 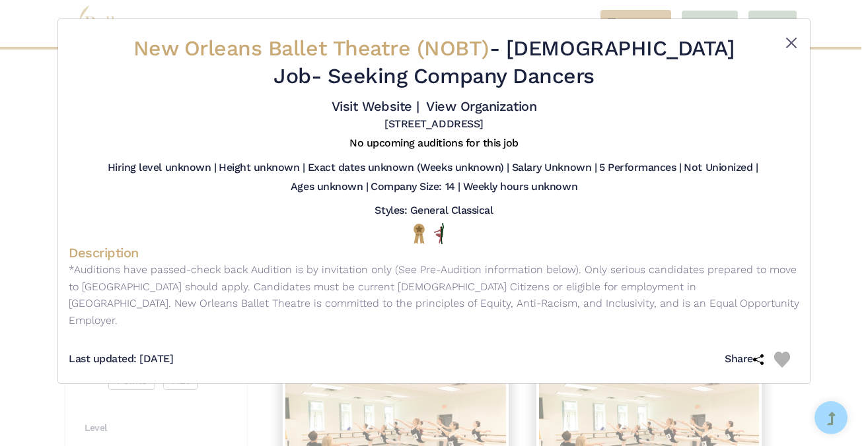 I want to click on a: View Organization, so click(x=481, y=106).